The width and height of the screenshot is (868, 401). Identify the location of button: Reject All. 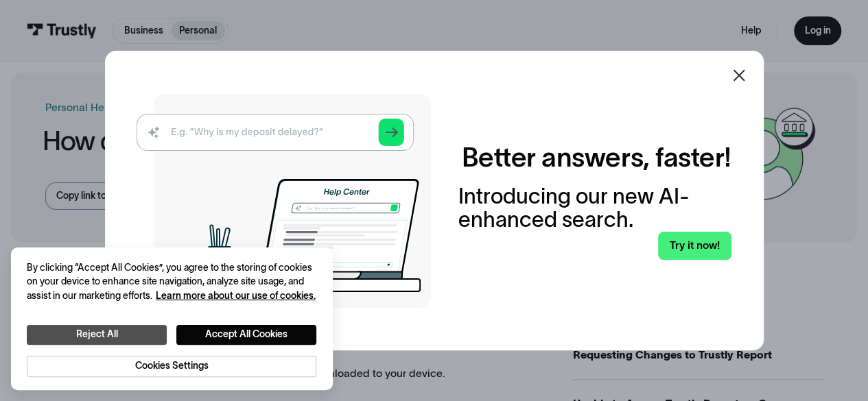
(97, 335).